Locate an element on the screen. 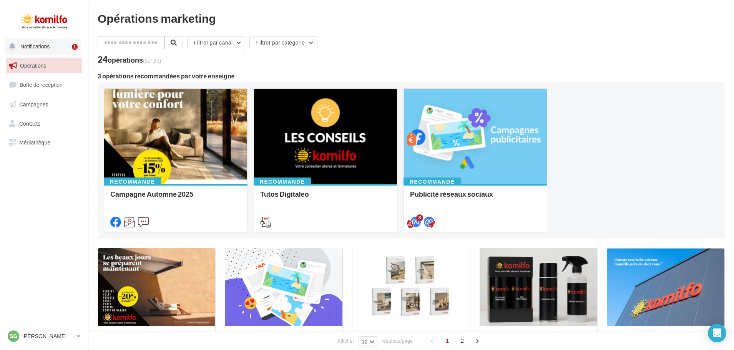 The height and width of the screenshot is (350, 734). span: Campagnes is located at coordinates (34, 104).